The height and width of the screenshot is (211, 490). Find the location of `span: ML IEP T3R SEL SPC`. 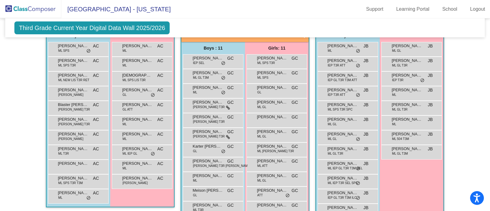

span: ML IEP T3R SEL SPC is located at coordinates (343, 183).